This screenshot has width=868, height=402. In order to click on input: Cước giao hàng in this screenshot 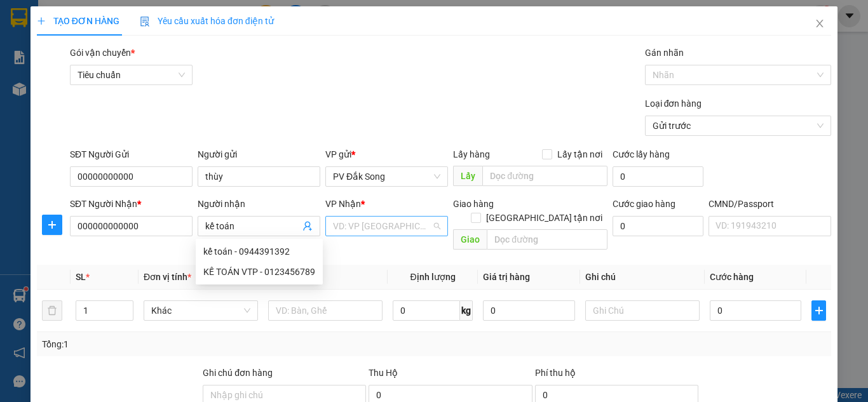, I will do `click(658, 226)`.